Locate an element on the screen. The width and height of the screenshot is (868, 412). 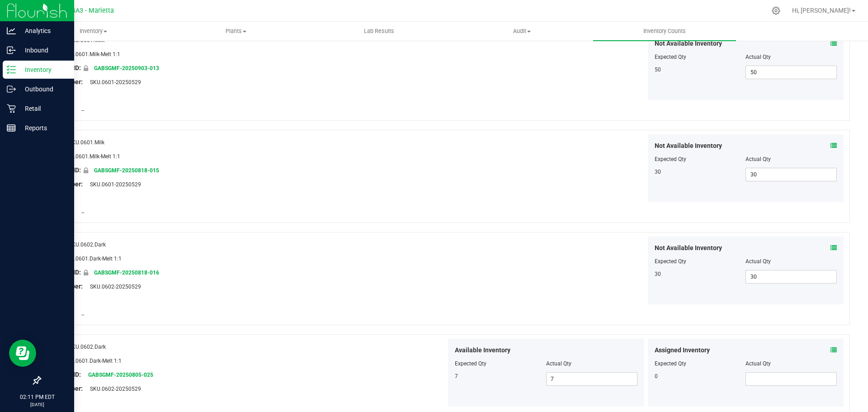
span: Audit is located at coordinates (522, 31).